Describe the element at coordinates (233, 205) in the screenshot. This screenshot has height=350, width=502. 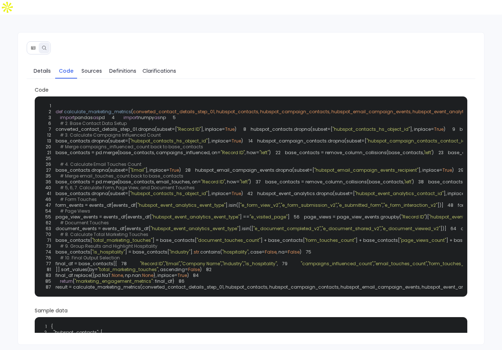
I see `span: ].isin([` at that location.